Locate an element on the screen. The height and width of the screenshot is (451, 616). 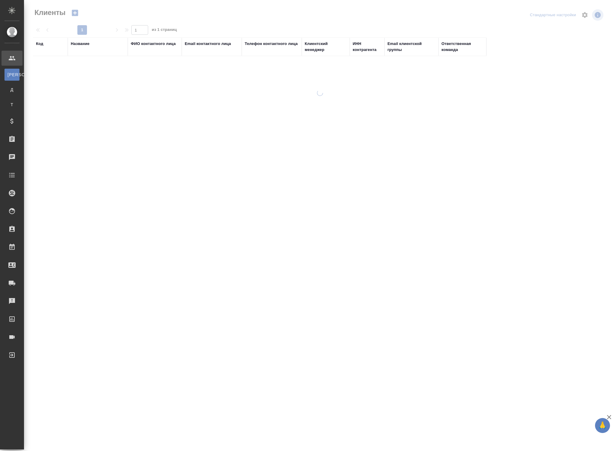
div: ФИО контактного лица is located at coordinates (153, 44).